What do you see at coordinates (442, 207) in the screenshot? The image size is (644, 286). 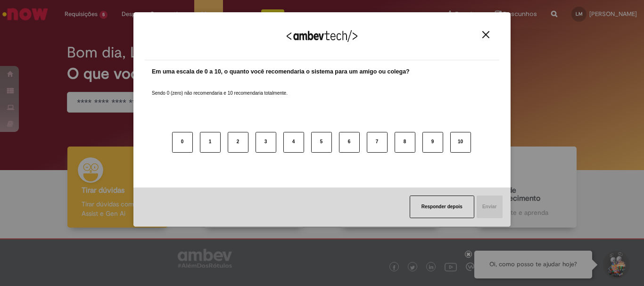 I see `button: Responder depois` at bounding box center [442, 207].